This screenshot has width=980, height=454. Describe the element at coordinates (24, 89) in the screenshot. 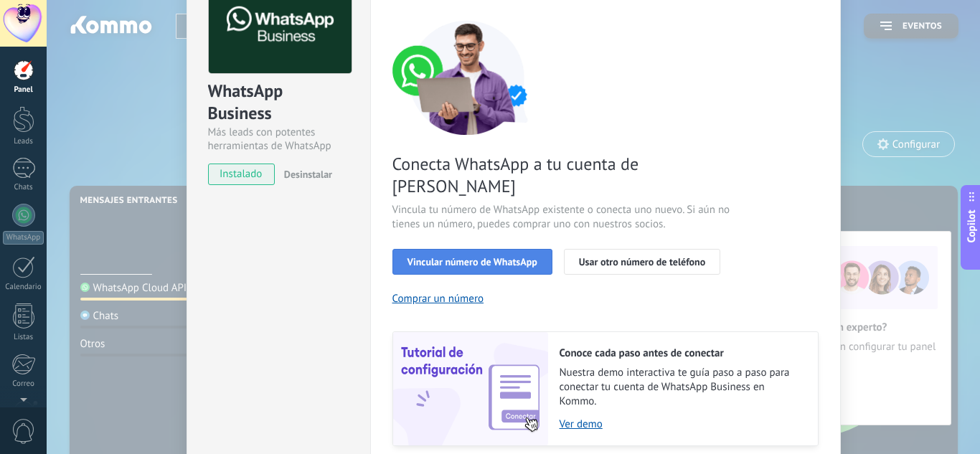

I see `div: Panel` at that location.